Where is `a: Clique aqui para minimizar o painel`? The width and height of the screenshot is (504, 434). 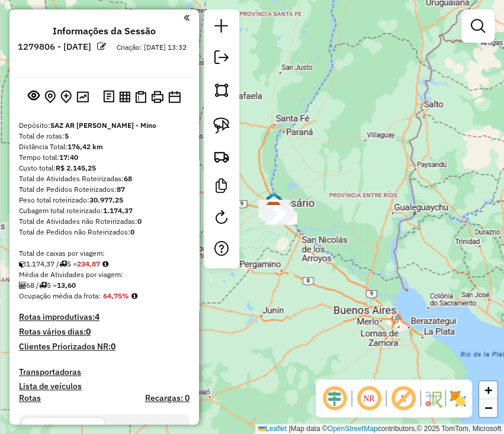 a: Clique aqui para minimizar o painel is located at coordinates (187, 17).